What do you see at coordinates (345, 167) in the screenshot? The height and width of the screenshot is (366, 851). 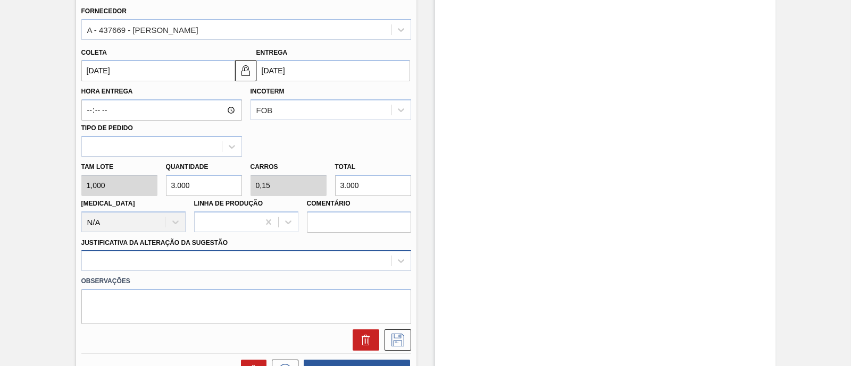 I see `label: Total` at bounding box center [345, 167].